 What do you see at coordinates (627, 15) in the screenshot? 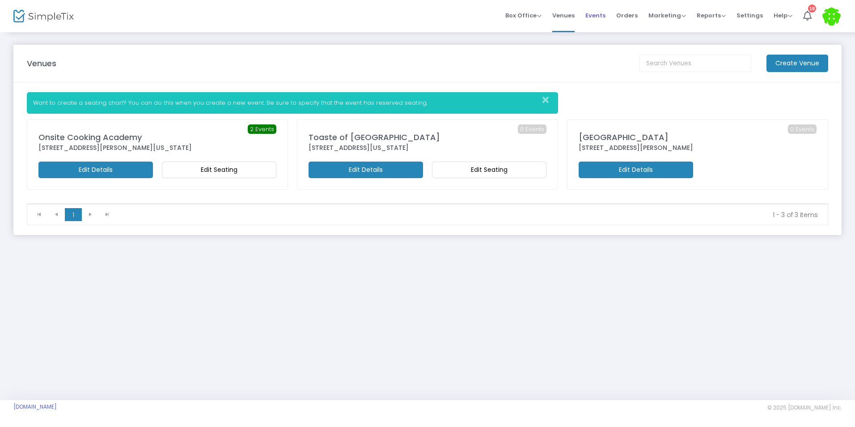
I see `span: Orders` at bounding box center [627, 15].